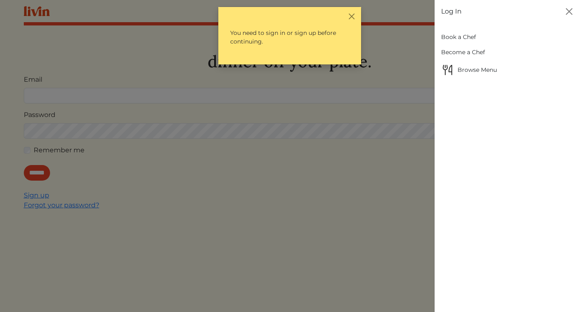 The image size is (579, 312). Describe the element at coordinates (507, 70) in the screenshot. I see `span: Browse Menu` at that location.